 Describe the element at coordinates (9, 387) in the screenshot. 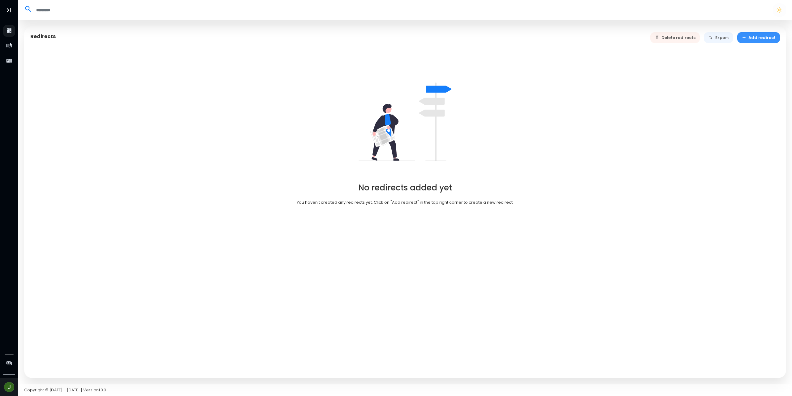

I see `img: Avatar` at that location.